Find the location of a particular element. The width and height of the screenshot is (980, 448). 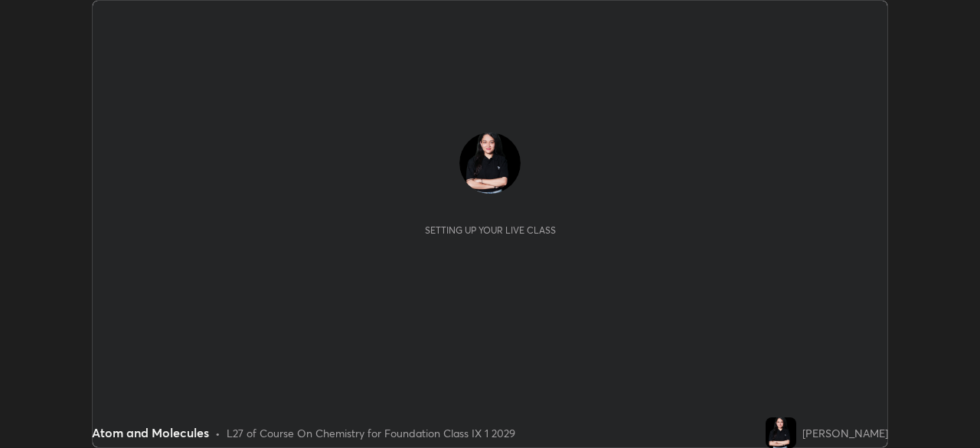

div: Setting up your live class is located at coordinates (490, 230).